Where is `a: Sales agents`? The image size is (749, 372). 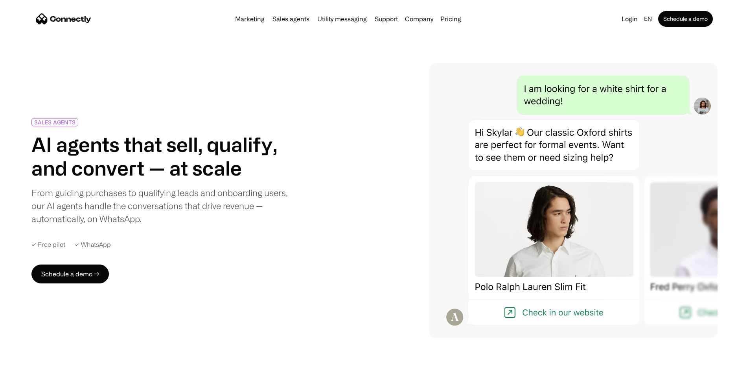 a: Sales agents is located at coordinates (291, 19).